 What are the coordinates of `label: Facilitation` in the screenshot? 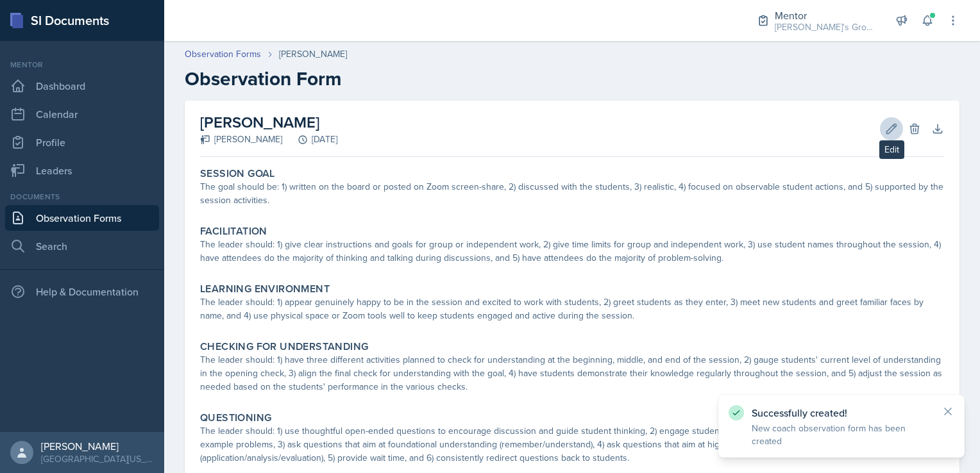 It's located at (233, 232).